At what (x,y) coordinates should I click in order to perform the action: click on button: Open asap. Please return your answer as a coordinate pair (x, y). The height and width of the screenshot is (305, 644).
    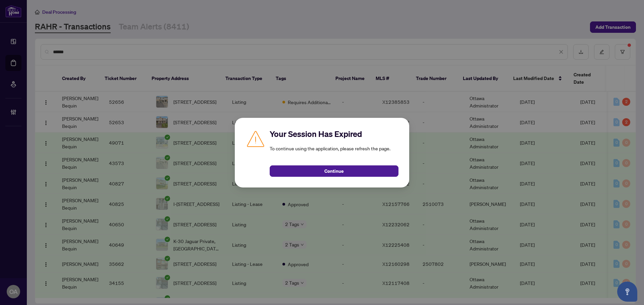
    Looking at the image, I should click on (627, 292).